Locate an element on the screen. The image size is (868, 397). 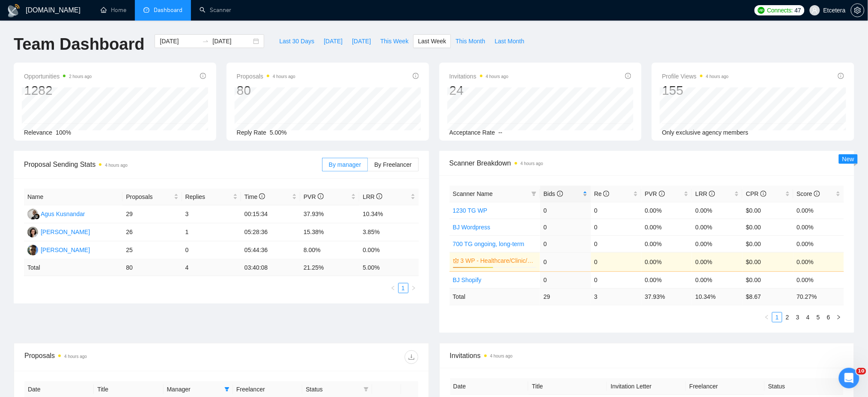
li: 2 is located at coordinates (787, 317).